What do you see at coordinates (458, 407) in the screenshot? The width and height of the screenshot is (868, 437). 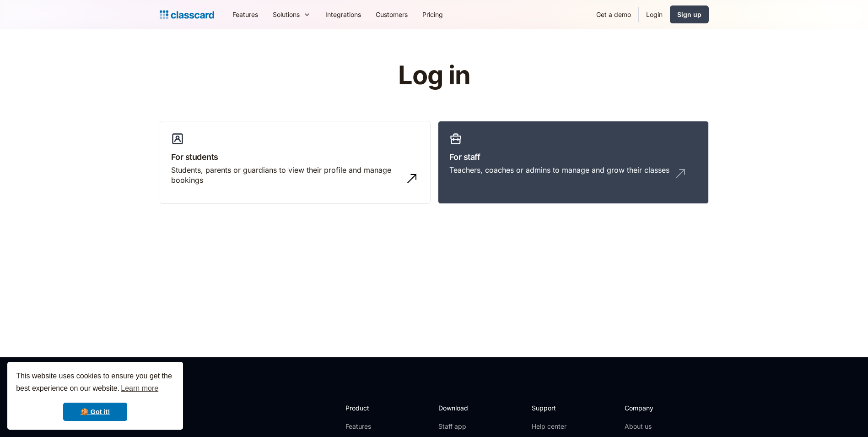 I see `h2: Download` at bounding box center [458, 407].